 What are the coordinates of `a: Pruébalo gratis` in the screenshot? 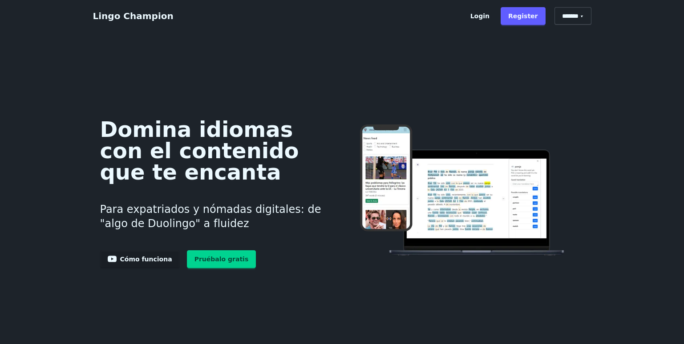 It's located at (222, 259).